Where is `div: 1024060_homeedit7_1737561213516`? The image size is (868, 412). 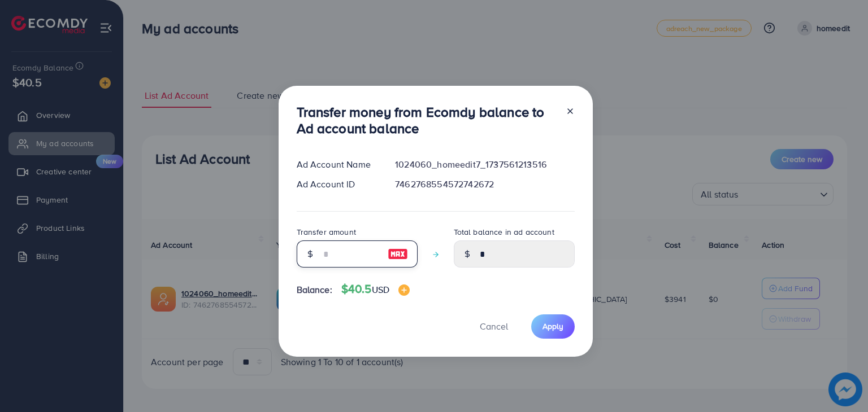 div: 1024060_homeedit7_1737561213516 is located at coordinates (485, 164).